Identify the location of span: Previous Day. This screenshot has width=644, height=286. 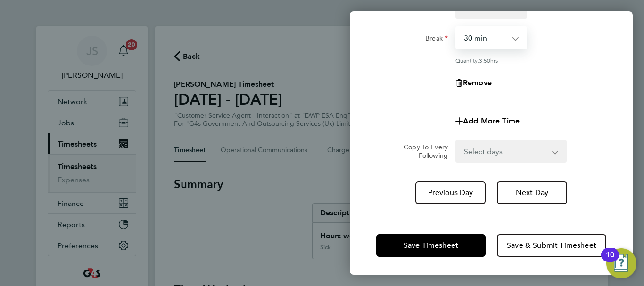
(451, 193).